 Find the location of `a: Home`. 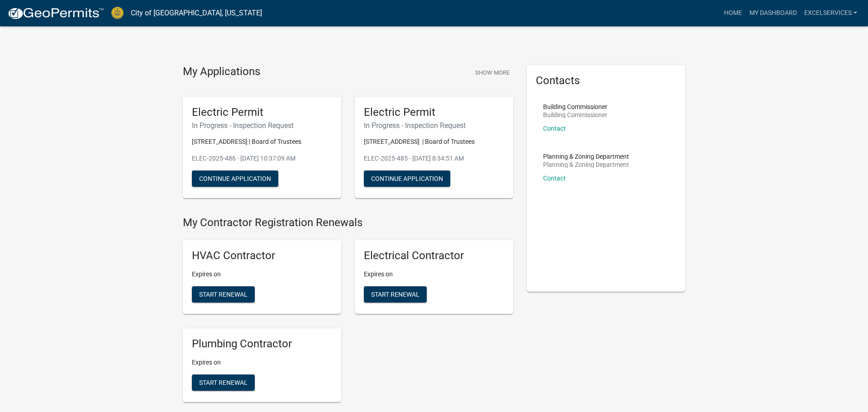

a: Home is located at coordinates (733, 13).